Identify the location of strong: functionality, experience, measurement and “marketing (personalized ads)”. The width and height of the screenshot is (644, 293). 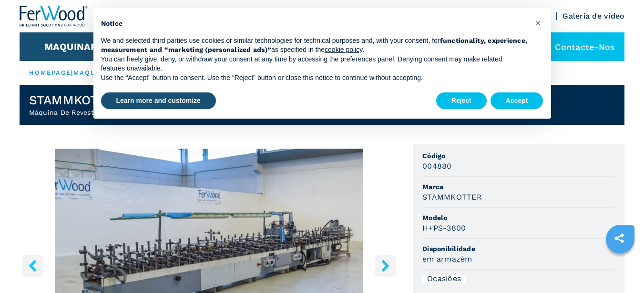
(314, 45).